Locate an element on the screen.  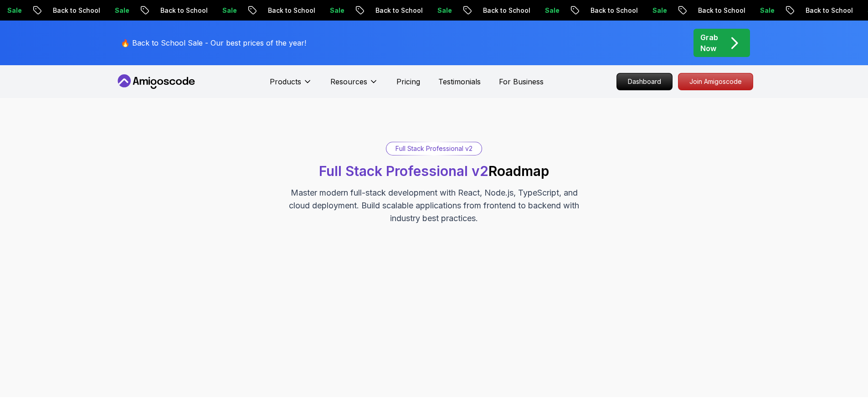
div: Full Stack Professional v2 is located at coordinates (434, 148).